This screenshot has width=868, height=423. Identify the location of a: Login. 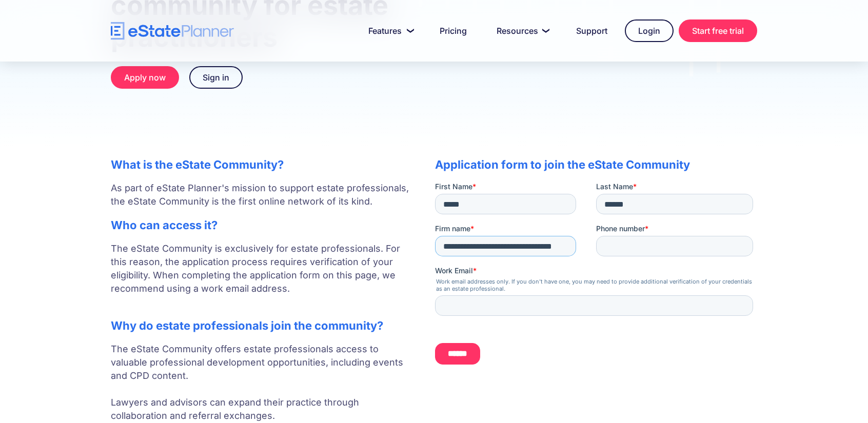
(649, 31).